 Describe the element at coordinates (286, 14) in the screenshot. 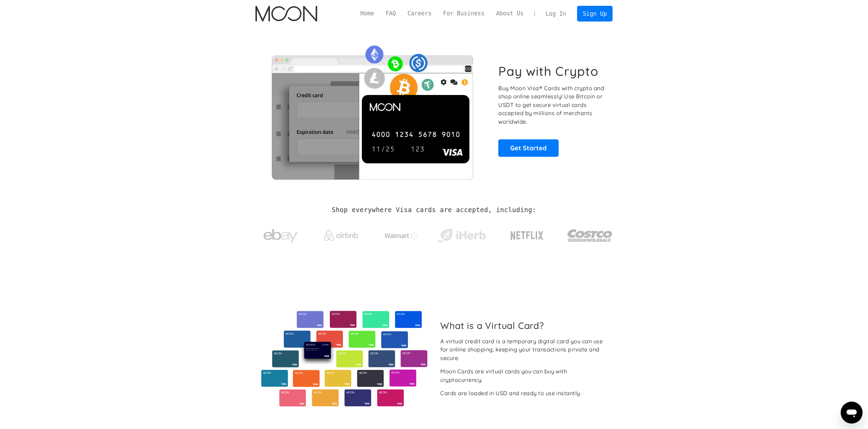

I see `a: home` at that location.